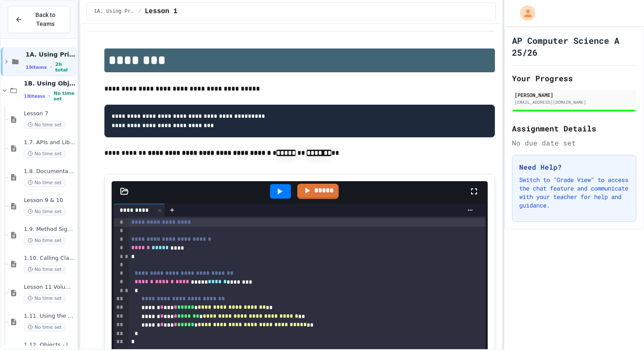 This screenshot has height=350, width=644. I want to click on span: 19 items, so click(36, 67).